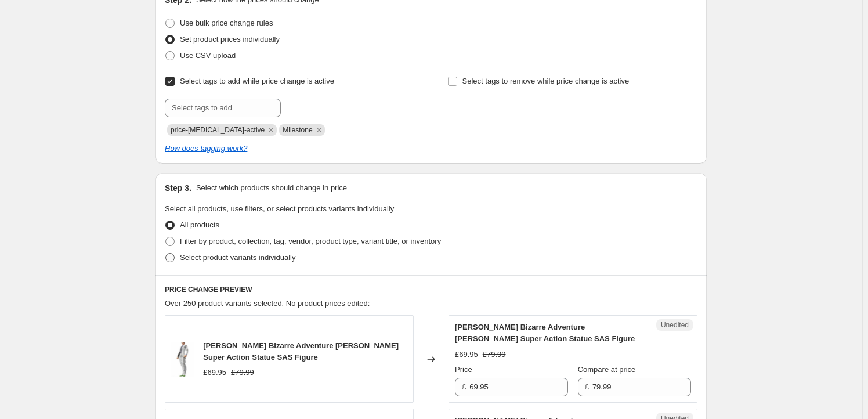 The width and height of the screenshot is (868, 419). Describe the element at coordinates (546, 81) in the screenshot. I see `span: Select tags to remove while price change is active` at that location.